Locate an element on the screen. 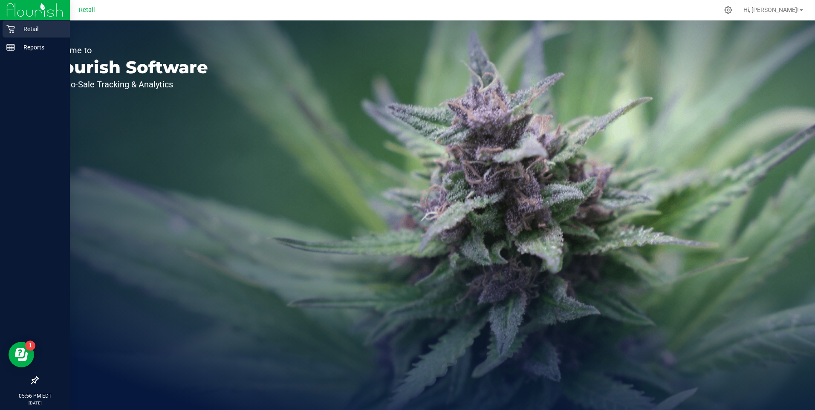  p: Welcome to is located at coordinates (127, 50).